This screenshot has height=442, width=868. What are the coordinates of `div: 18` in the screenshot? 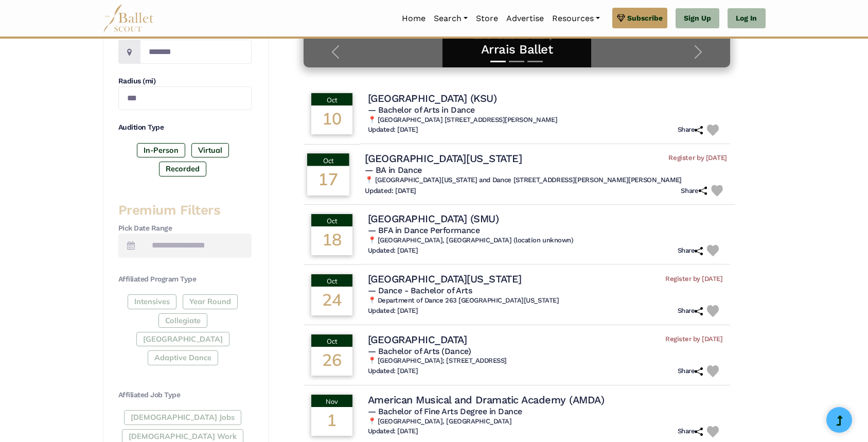 It's located at (332, 241).